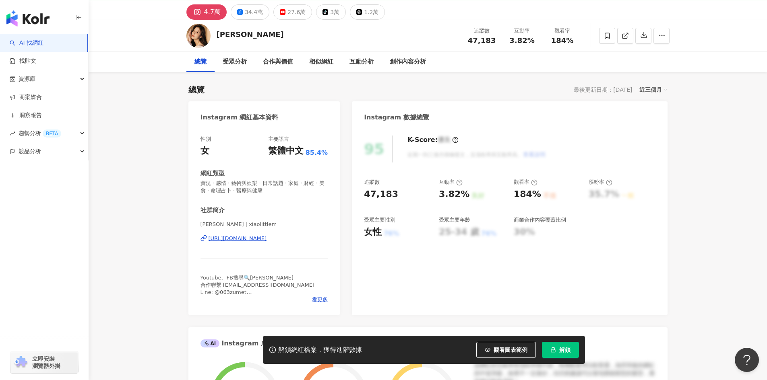 This screenshot has height=380, width=767. Describe the element at coordinates (212, 12) in the screenshot. I see `div: 4.7萬` at that location.